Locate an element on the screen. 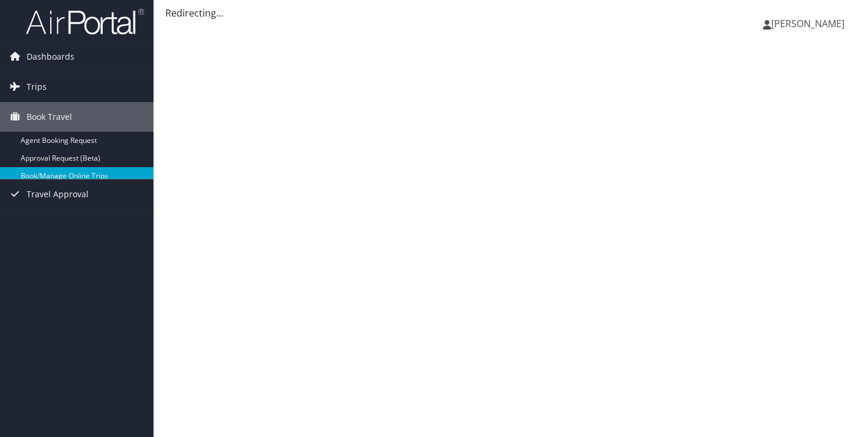 The width and height of the screenshot is (868, 437). img: airportal-logo.png is located at coordinates (85, 21).